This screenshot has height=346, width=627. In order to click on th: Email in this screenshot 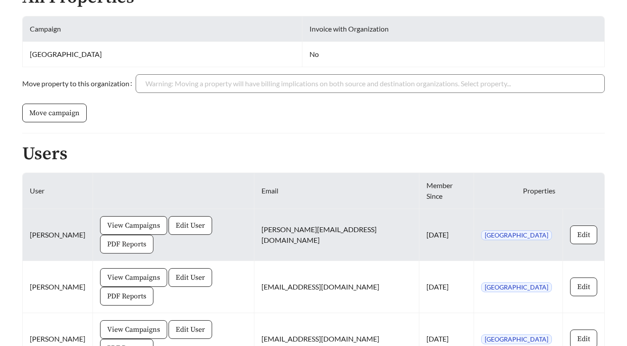, I will do `click(336, 191)`.